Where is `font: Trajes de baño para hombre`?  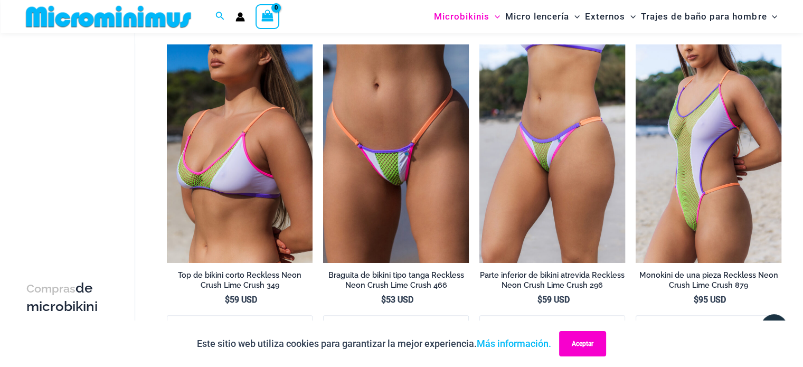
font: Trajes de baño para hombre is located at coordinates (703, 16).